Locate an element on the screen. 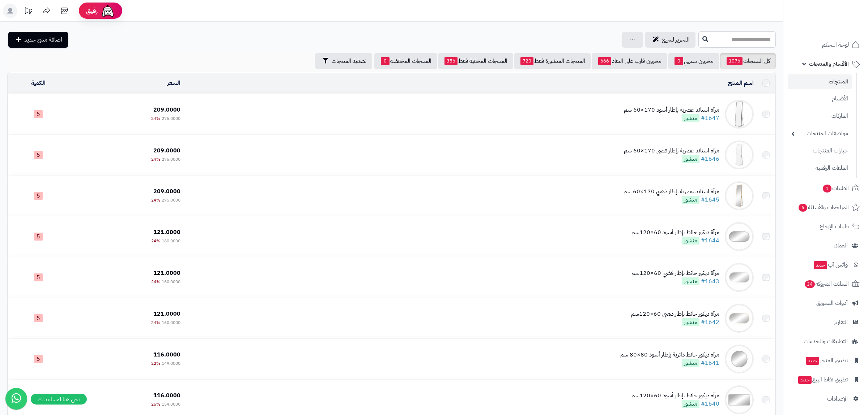 The image size is (868, 415). a: وآتس آبجديد is located at coordinates (825, 265).